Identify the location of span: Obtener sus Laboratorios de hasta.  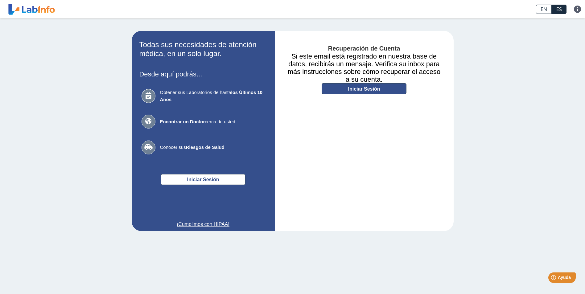
(213, 96).